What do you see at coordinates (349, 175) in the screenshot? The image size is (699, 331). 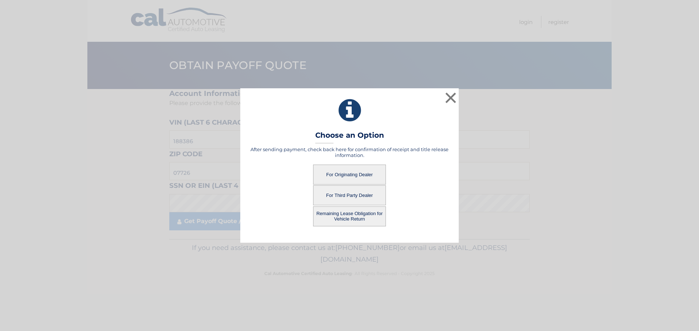 I see `button: For Originating Dealer` at bounding box center [349, 175].